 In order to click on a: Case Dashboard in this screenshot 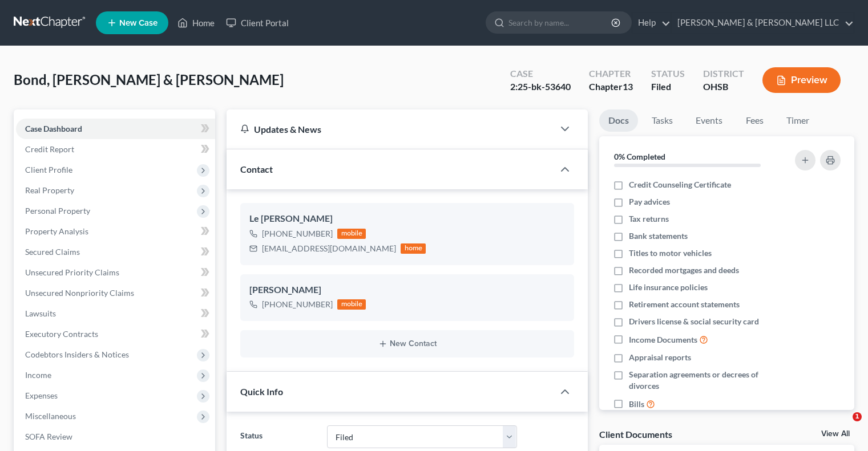, I will do `click(115, 129)`.